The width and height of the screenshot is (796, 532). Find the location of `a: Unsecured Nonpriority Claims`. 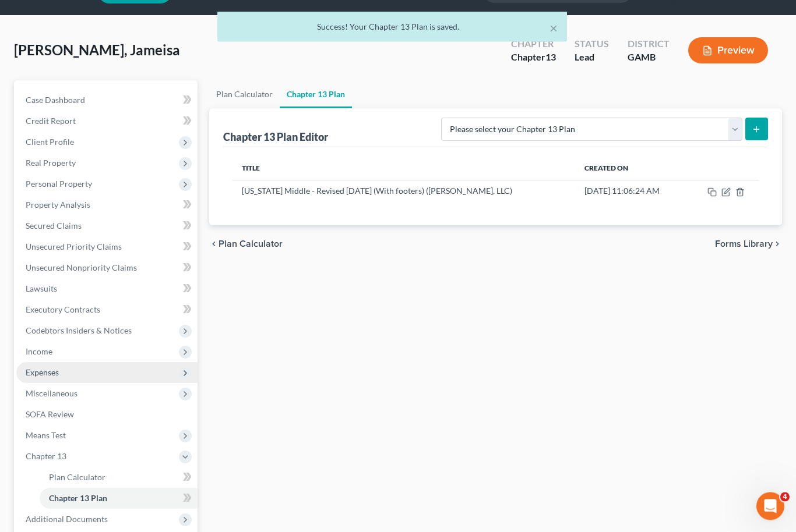

a: Unsecured Nonpriority Claims is located at coordinates (107, 268).